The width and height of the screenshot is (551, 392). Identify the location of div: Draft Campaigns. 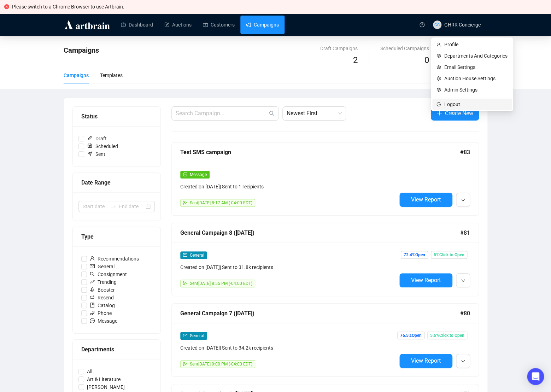
(339, 49).